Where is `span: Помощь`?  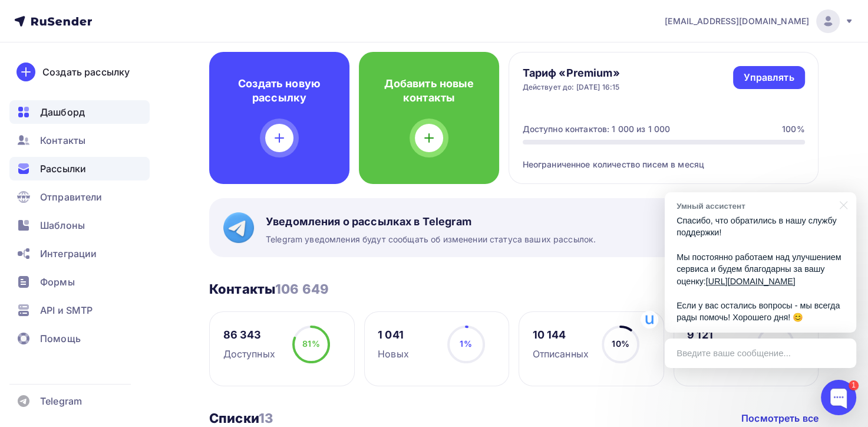
span: Помощь is located at coordinates (60, 339).